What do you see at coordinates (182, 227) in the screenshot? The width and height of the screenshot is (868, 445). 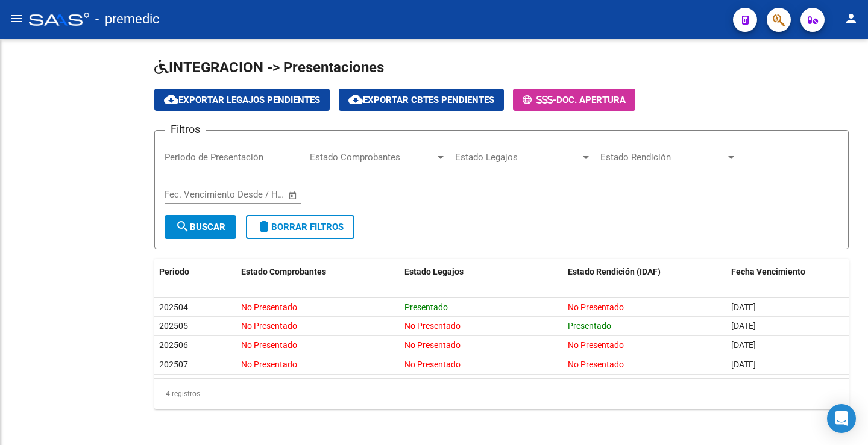 I see `mat-icon: search` at bounding box center [182, 227].